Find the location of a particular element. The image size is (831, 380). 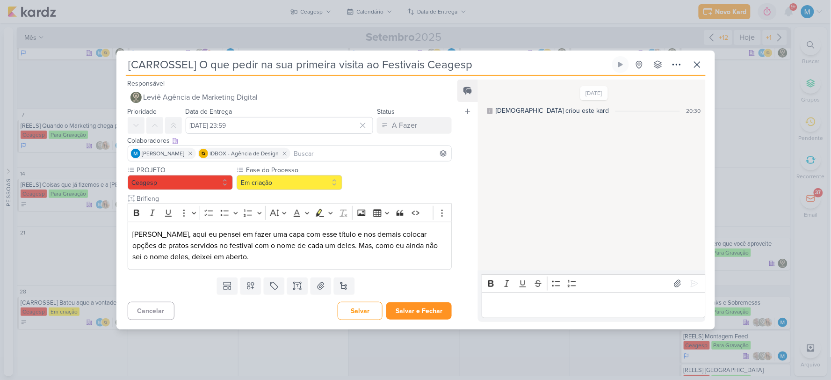

span: IDBOX - Agência de Design is located at coordinates (245, 153).